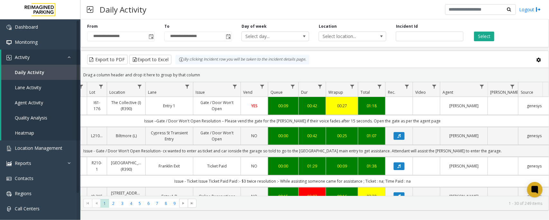  I want to click on span: Go to the last page, so click(192, 203).